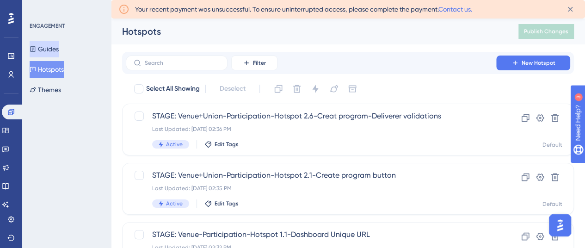 Image resolution: width=585 pixels, height=248 pixels. Describe the element at coordinates (45, 90) in the screenshot. I see `button: Themes` at that location.